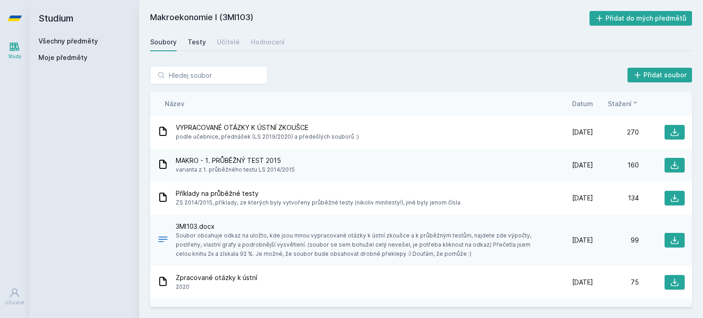 This screenshot has width=703, height=318. What do you see at coordinates (267, 137) in the screenshot?
I see `span: podle učebnice, přednášek (LS 2019/2020) a předešlých souborů :)` at bounding box center [267, 137].